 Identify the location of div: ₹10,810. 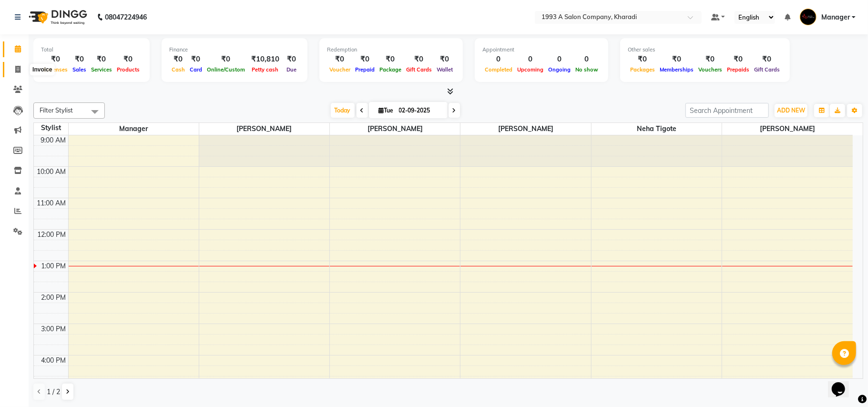
(265, 59).